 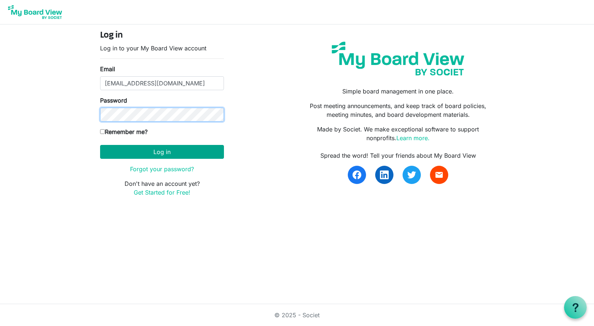 What do you see at coordinates (102, 131) in the screenshot?
I see `input: Remember me?` at bounding box center [102, 131].